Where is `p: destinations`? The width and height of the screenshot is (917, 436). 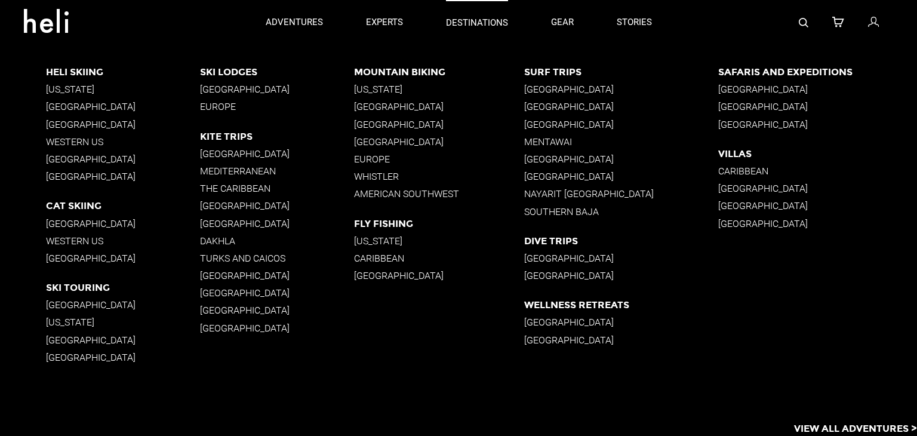
p: destinations is located at coordinates (477, 23).